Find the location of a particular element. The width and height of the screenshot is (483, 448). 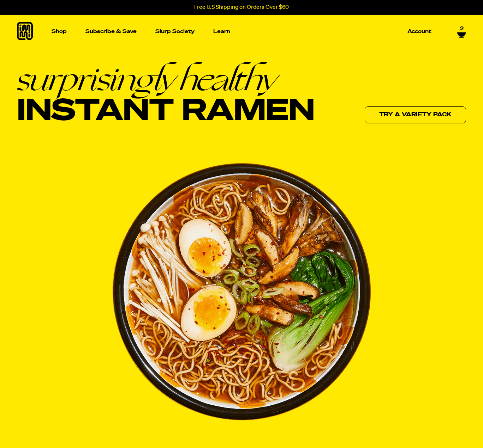

p: Learn is located at coordinates (222, 32).